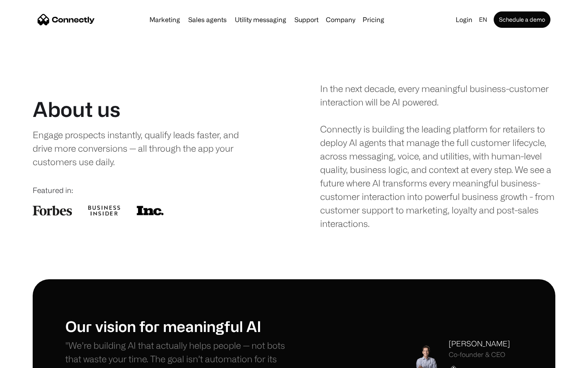  Describe the element at coordinates (28, 359) in the screenshot. I see `aside: Language selected: English` at that location.